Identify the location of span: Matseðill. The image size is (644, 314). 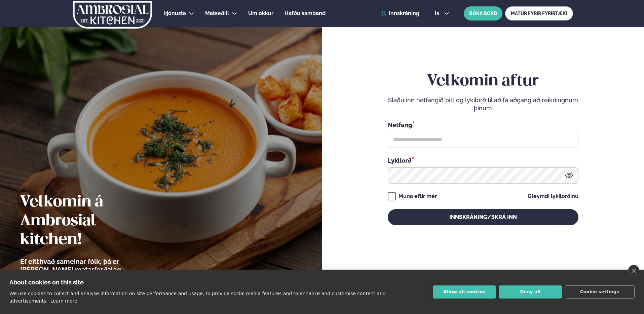
(217, 13).